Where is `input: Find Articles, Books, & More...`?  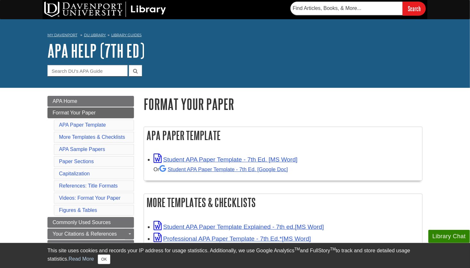
input: Find Articles, Books, & More... is located at coordinates (346, 8).